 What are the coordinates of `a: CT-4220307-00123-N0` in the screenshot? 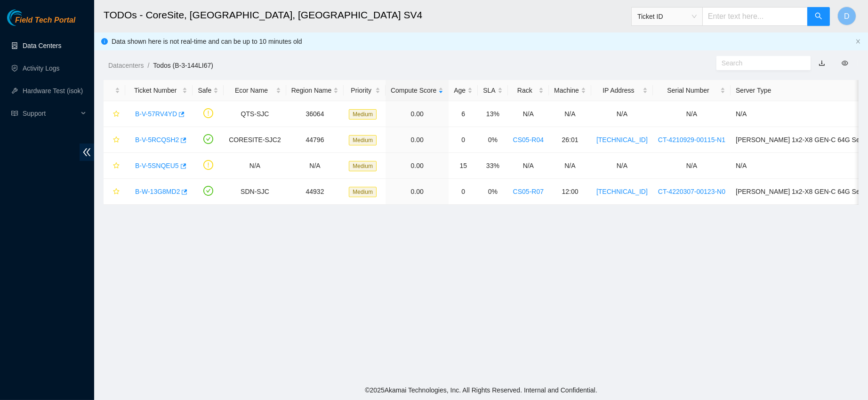 It's located at (691, 192).